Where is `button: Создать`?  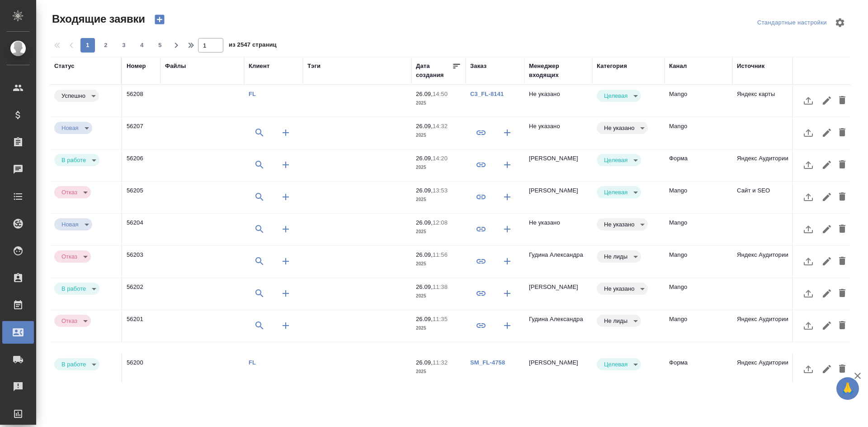
button: Создать is located at coordinates (160, 20).